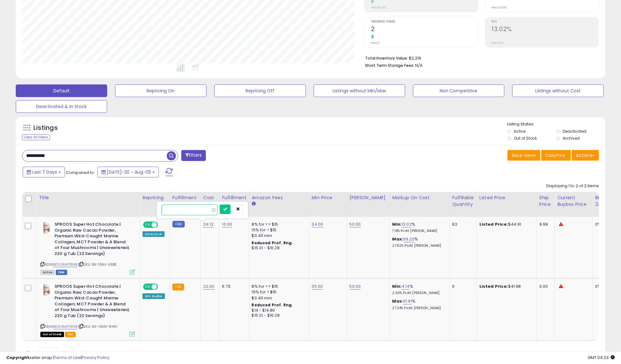 The image size is (621, 364). Describe the element at coordinates (558, 91) in the screenshot. I see `button: Listings without Cost` at that location.